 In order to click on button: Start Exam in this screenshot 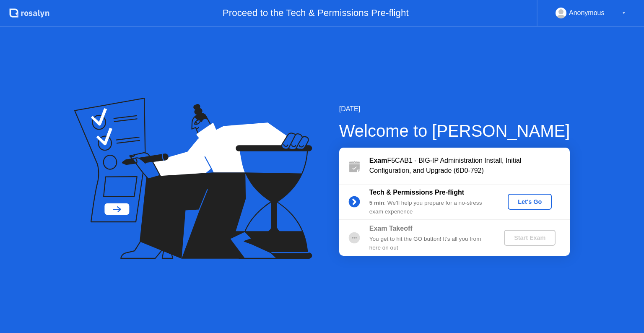, I will do `click(530, 238)`.